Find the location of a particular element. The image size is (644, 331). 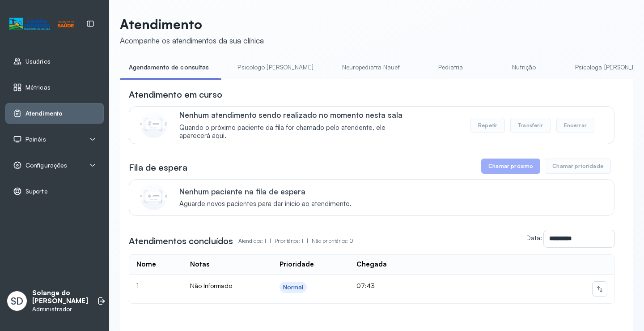

a: Atendimento is located at coordinates (55, 113).